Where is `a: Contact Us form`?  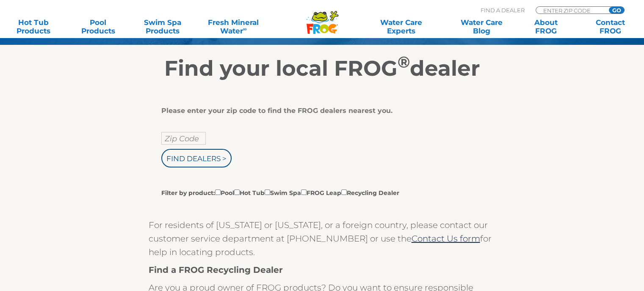 a: Contact Us form is located at coordinates (446, 239).